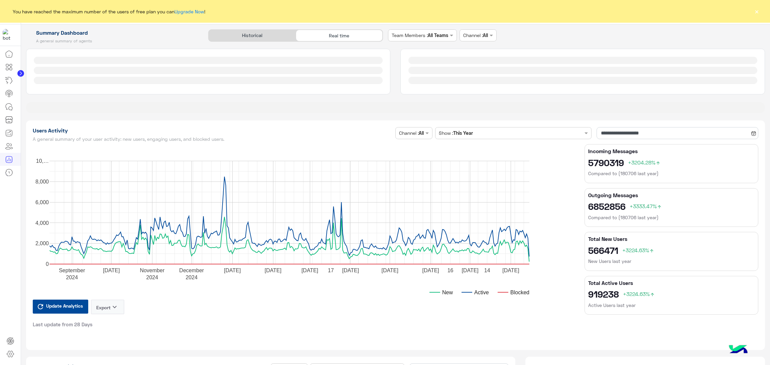  What do you see at coordinates (115, 307) in the screenshot?
I see `i: keyboard_arrow_down` at bounding box center [115, 307].